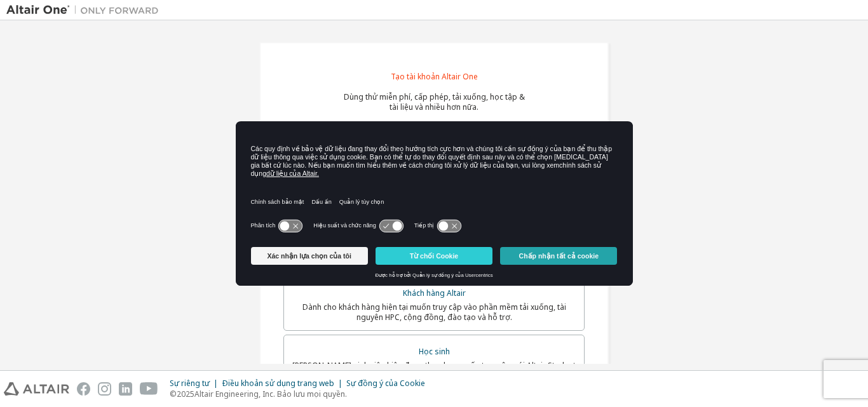 Image resolution: width=868 pixels, height=407 pixels. Describe the element at coordinates (386, 383) in the screenshot. I see `font: Sự đồng ý của Cookie` at that location.